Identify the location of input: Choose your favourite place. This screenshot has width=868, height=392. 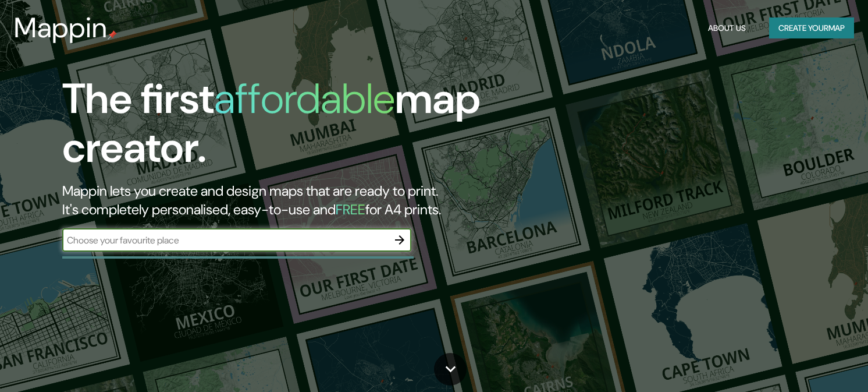
(225, 240).